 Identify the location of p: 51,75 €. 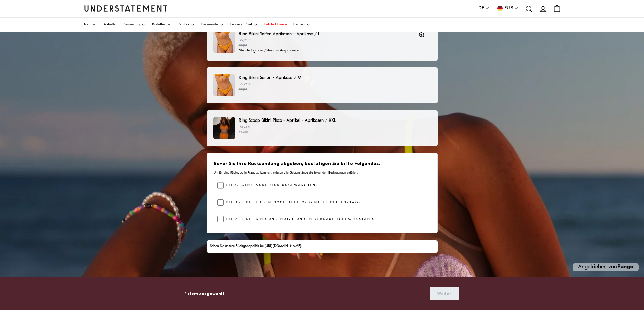
(335, 129).